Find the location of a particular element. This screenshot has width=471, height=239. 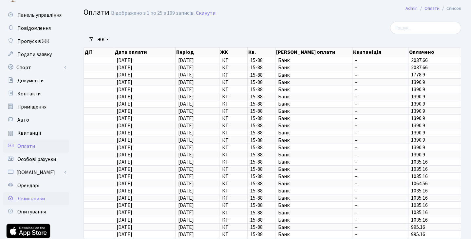

span: Лічильники is located at coordinates (31, 199).